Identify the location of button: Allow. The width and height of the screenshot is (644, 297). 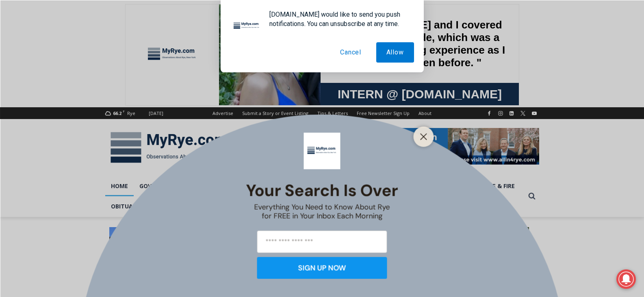
(395, 52).